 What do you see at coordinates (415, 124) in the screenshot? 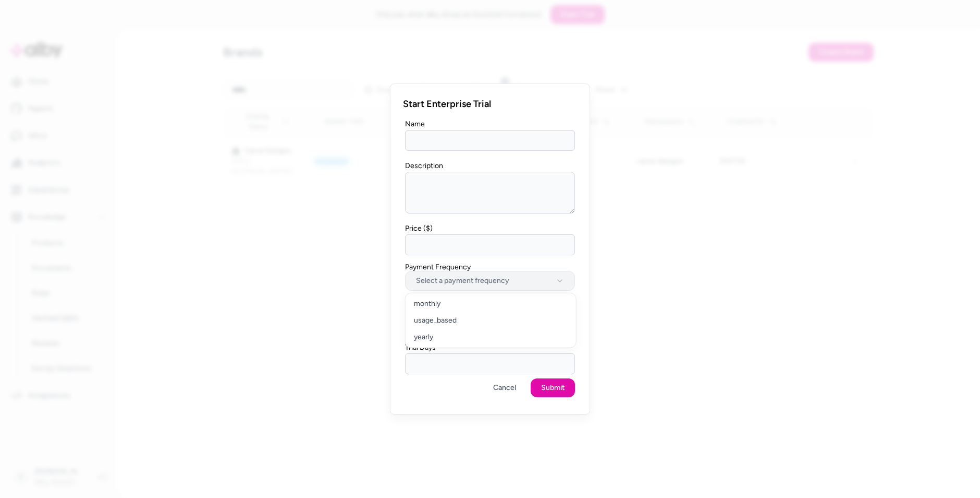
I see `label: Name` at bounding box center [415, 124].